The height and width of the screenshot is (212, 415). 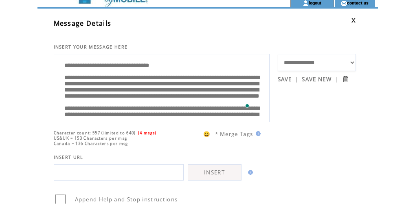 What do you see at coordinates (95, 132) in the screenshot?
I see `span: Character count: 557 (limited to 640)` at bounding box center [95, 132].